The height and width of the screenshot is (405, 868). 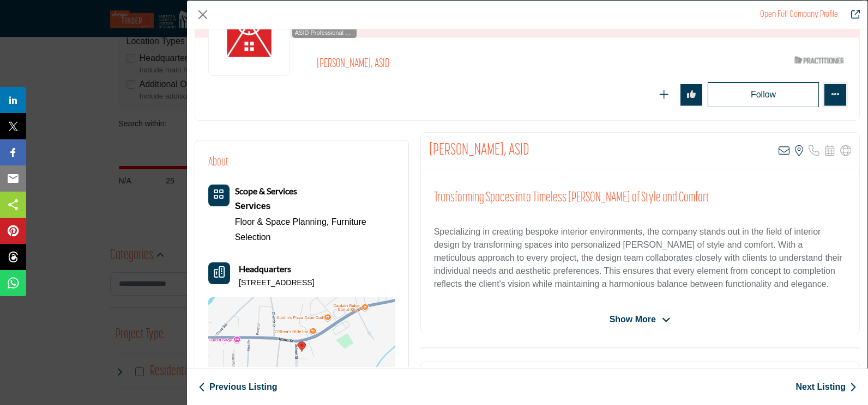 What do you see at coordinates (301, 229) in the screenshot?
I see `a: Furniture Selection` at bounding box center [301, 229].